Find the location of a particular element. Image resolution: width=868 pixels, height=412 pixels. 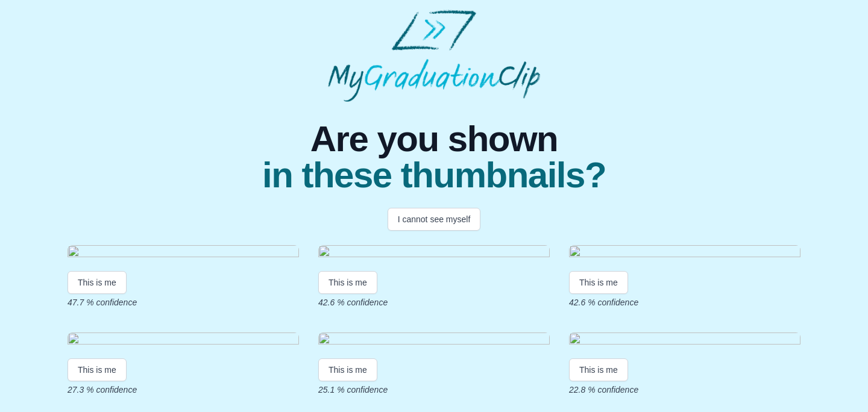

img: 212e80c993dd00e7f26d08715916e1a72e25d599.gif is located at coordinates (434, 253).